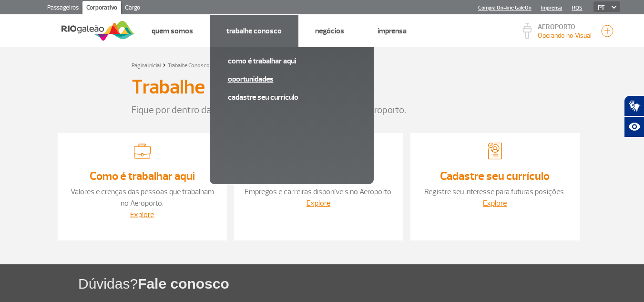 Image resolution: width=644 pixels, height=302 pixels. What do you see at coordinates (505, 8) in the screenshot?
I see `a: Compra On-line GaleOn` at bounding box center [505, 8].